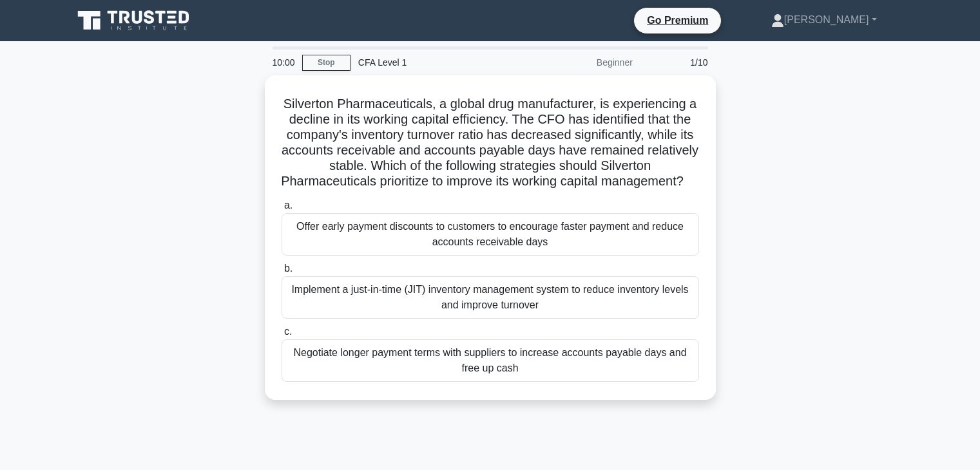 This screenshot has width=980, height=470. Describe the element at coordinates (326, 62) in the screenshot. I see `a: Stop` at that location.